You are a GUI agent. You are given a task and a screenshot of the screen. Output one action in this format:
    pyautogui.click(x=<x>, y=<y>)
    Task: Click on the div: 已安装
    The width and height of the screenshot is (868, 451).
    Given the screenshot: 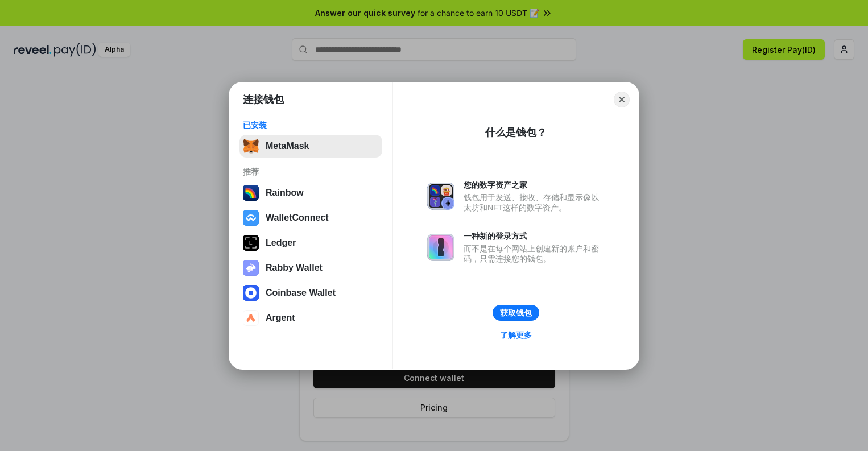 What is the action you would take?
    pyautogui.click(x=311, y=125)
    